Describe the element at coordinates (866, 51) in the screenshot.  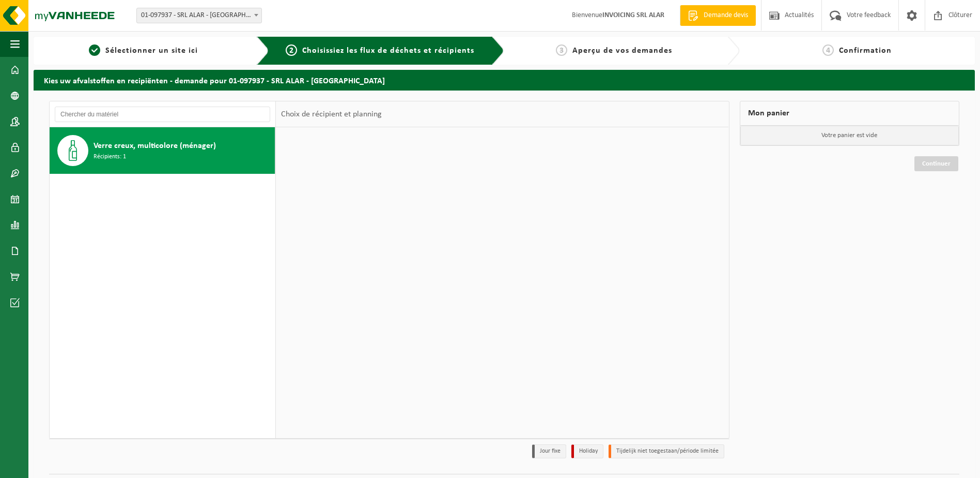
I see `span: Confirmation` at that location.